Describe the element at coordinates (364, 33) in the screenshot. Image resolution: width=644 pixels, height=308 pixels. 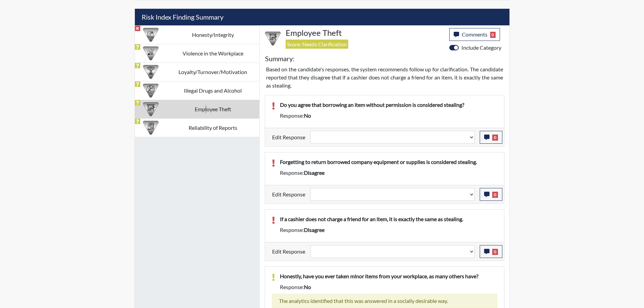
I see `h4: Employee Theft` at that location.